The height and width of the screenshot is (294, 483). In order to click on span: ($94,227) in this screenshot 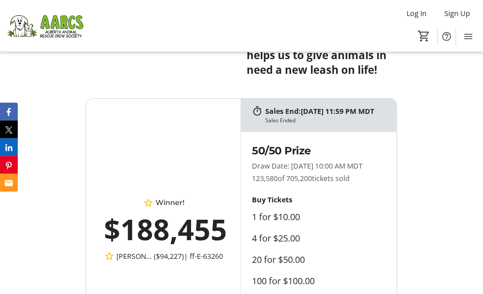, I will do `click(169, 256)`.